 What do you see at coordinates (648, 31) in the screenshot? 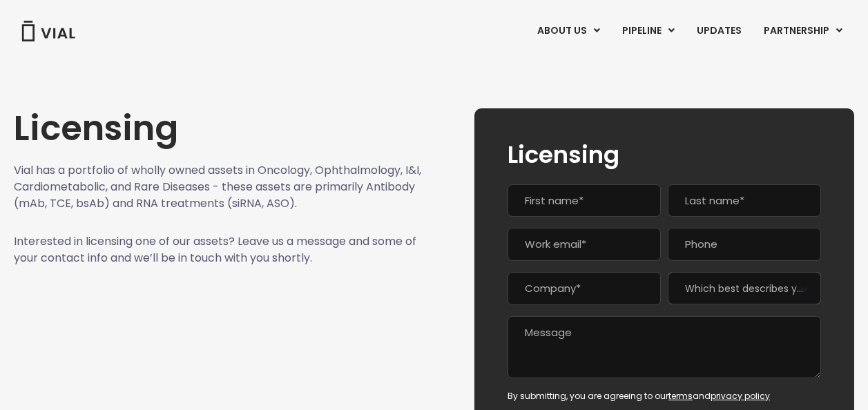
I see `a: PIPELINEMenu Toggle` at bounding box center [648, 31].